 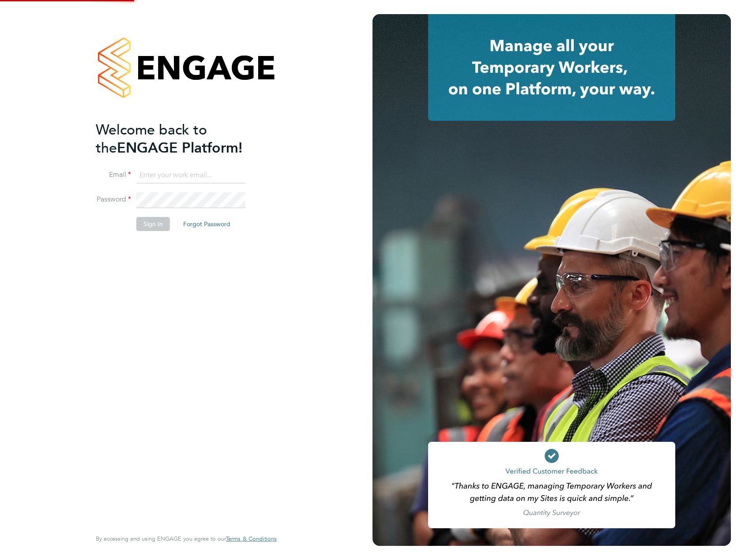 I want to click on button: Forgot Password, so click(x=207, y=224).